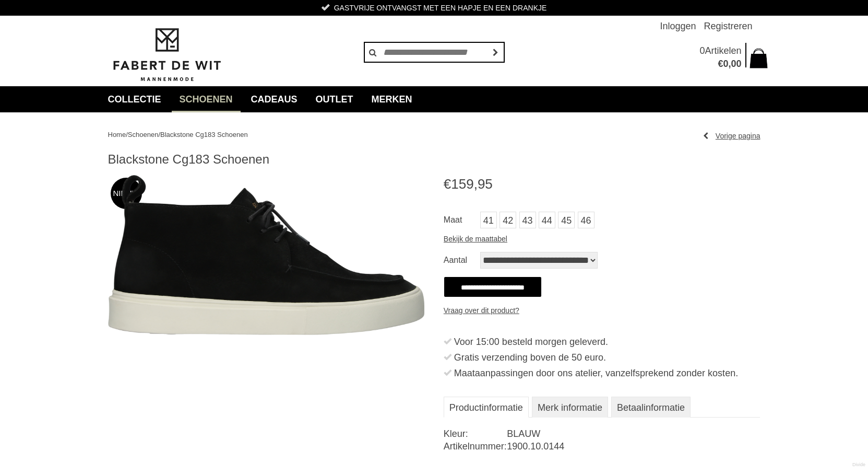  I want to click on a: Cadeaus, so click(274, 99).